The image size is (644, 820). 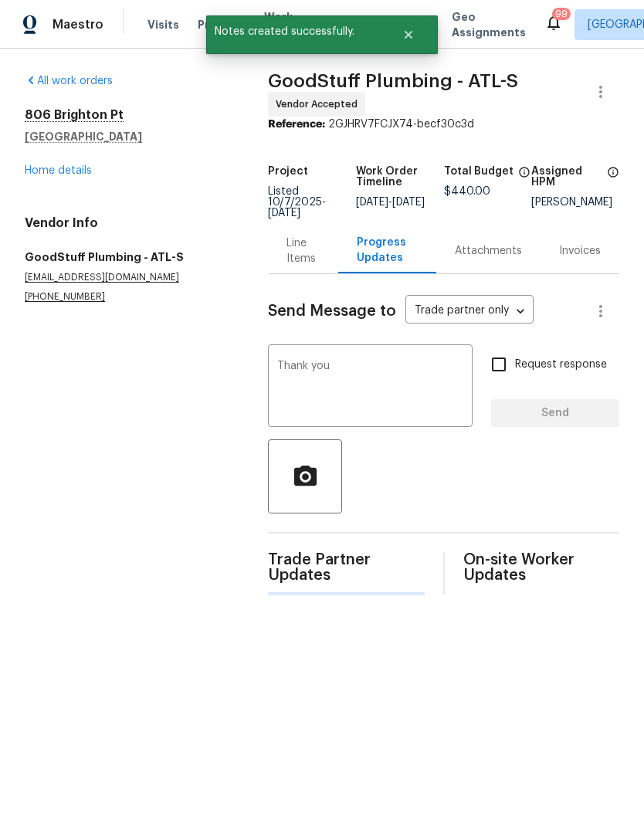 What do you see at coordinates (288, 171) in the screenshot?
I see `h5: Project` at bounding box center [288, 171].